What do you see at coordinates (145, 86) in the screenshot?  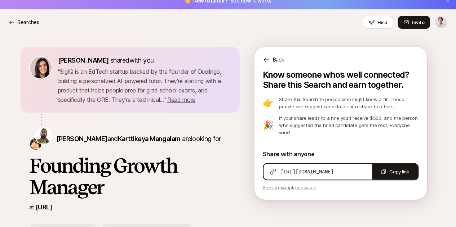 I see `p: " SigIQ is an EdTech startup backed by the founder of Duolingo, building a personalized AI-powere...` at bounding box center [145, 86].